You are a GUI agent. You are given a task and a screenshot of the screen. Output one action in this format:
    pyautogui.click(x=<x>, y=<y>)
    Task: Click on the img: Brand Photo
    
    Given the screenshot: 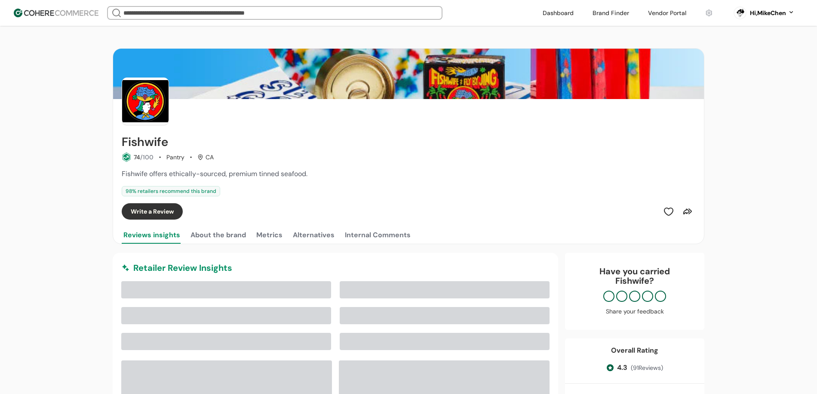 What is the action you would take?
    pyautogui.click(x=145, y=101)
    